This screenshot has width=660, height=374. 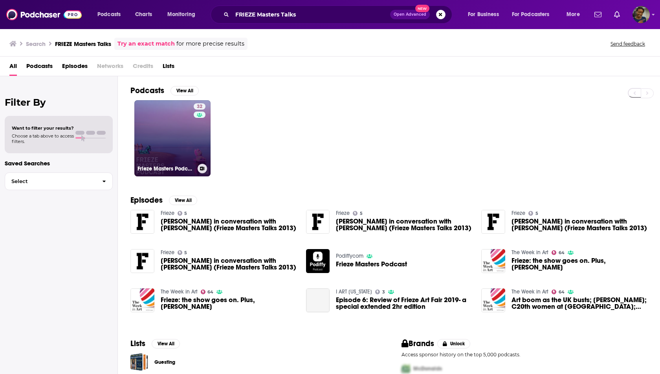 What do you see at coordinates (75, 68) in the screenshot?
I see `span: Episodes` at bounding box center [75, 68].